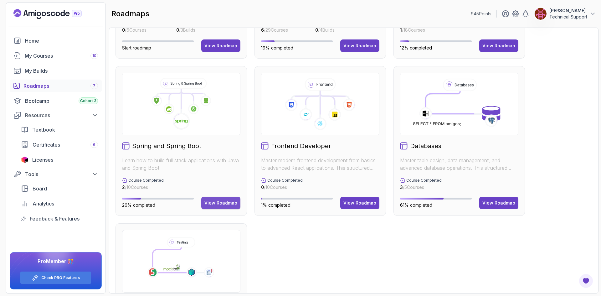 The width and height of the screenshot is (601, 296). Describe the element at coordinates (54, 219) in the screenshot. I see `span: Feedback & Features` at that location.